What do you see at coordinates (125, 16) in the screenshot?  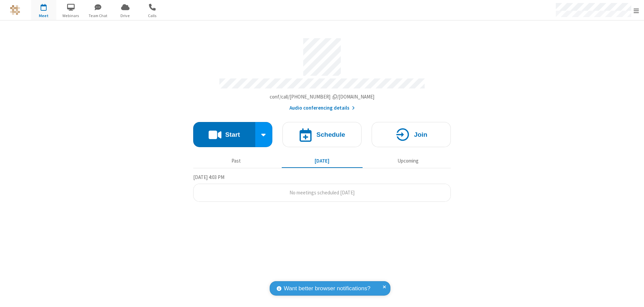 I see `span: Drive` at bounding box center [125, 16].